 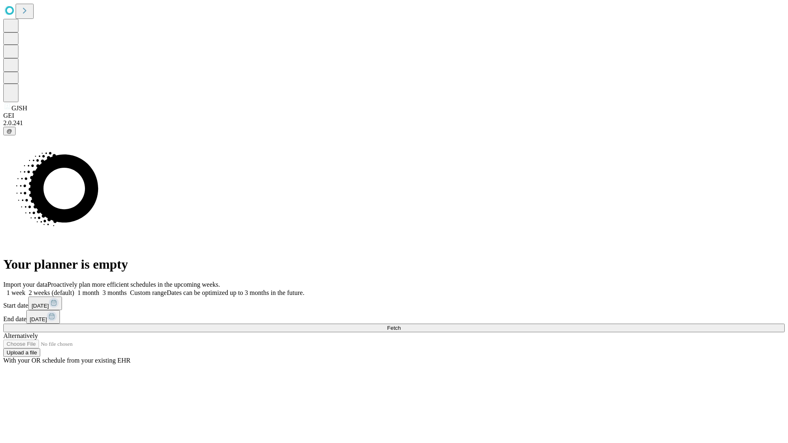 I want to click on span: Dates can be optimized up to 3 months in the future., so click(x=235, y=293).